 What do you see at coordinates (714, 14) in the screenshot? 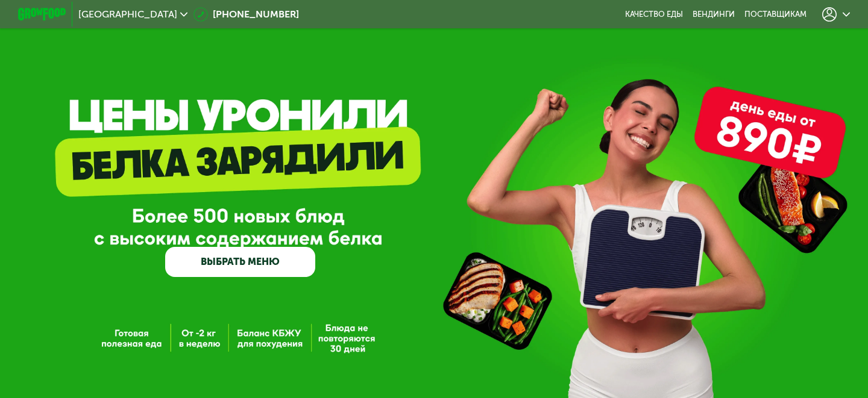
I see `a: Вендинги` at bounding box center [714, 14].